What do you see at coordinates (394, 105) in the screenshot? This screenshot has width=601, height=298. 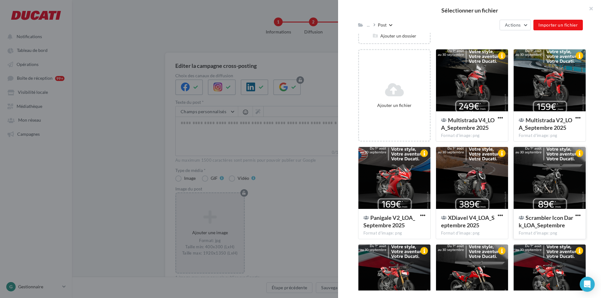 I see `div: Ajouter un fichier` at bounding box center [394, 105].